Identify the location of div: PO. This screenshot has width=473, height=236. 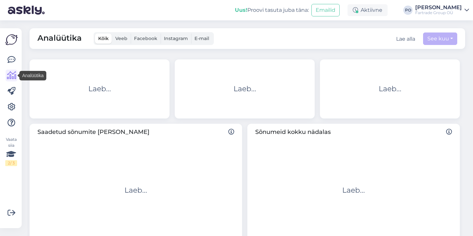
(408, 10).